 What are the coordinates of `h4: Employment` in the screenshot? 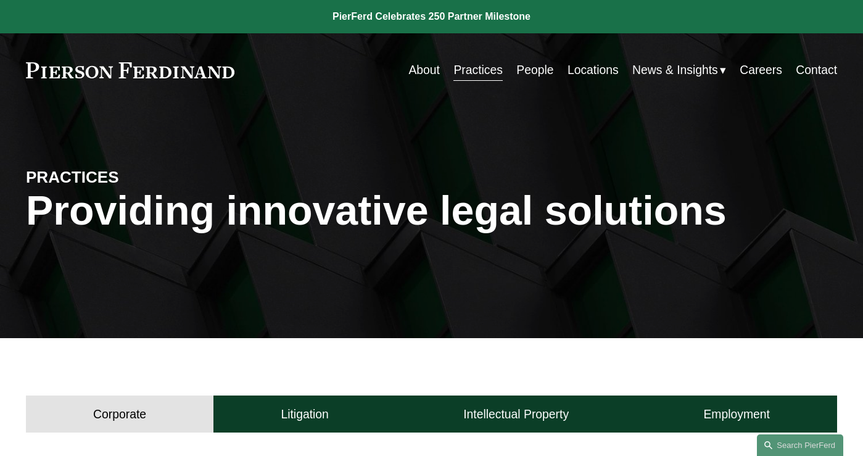 It's located at (737, 414).